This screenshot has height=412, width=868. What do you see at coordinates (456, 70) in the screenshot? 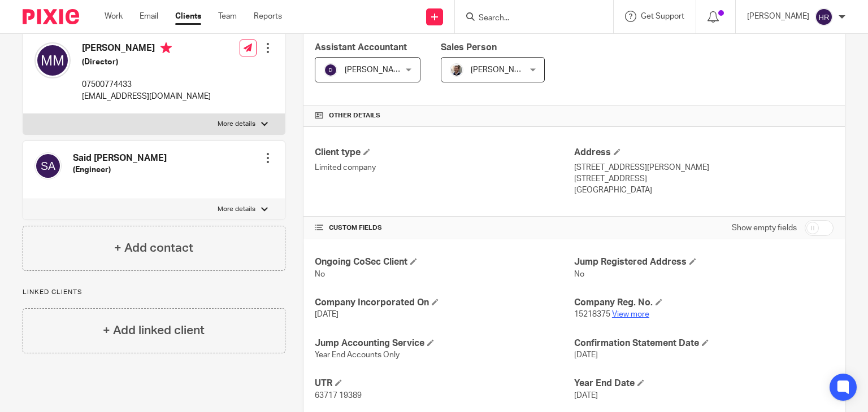
I see `img: Matt%20Circle.png` at bounding box center [456, 70].